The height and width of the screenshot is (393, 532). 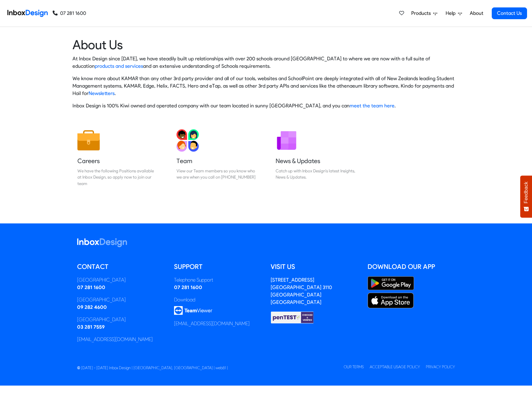 What do you see at coordinates (101, 93) in the screenshot?
I see `a: Newsletters` at bounding box center [101, 93].